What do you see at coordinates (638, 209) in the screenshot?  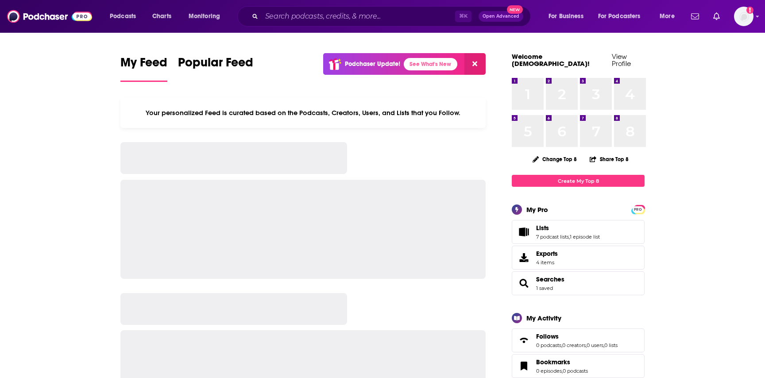 I see `span: PRO` at bounding box center [638, 209].